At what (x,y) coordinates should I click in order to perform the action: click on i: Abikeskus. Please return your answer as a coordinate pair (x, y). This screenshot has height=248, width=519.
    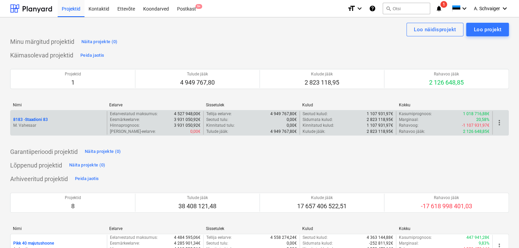
    Looking at the image, I should click on (373, 8).